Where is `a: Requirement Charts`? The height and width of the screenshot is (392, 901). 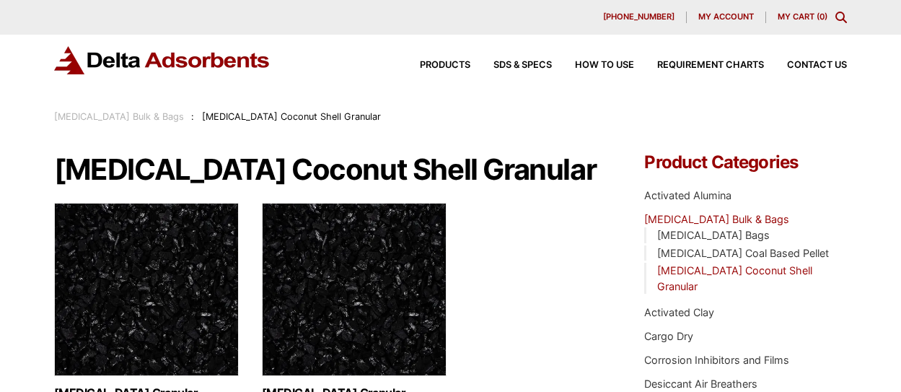
a: Requirement Charts is located at coordinates (699, 65).